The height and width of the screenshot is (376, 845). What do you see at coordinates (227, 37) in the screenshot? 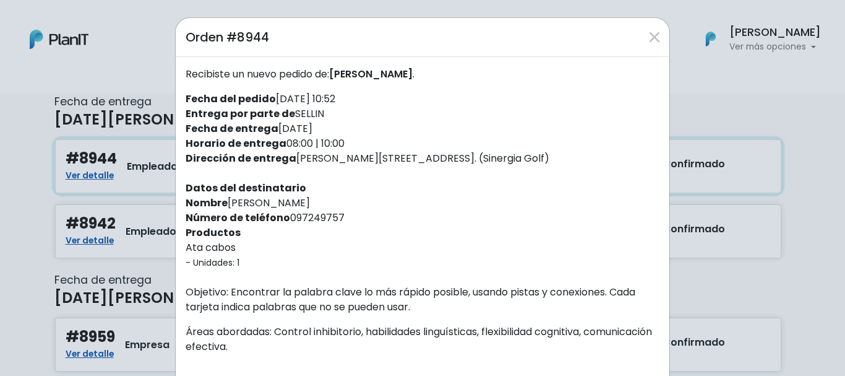
I see `h5: Orden #8944` at bounding box center [227, 37].